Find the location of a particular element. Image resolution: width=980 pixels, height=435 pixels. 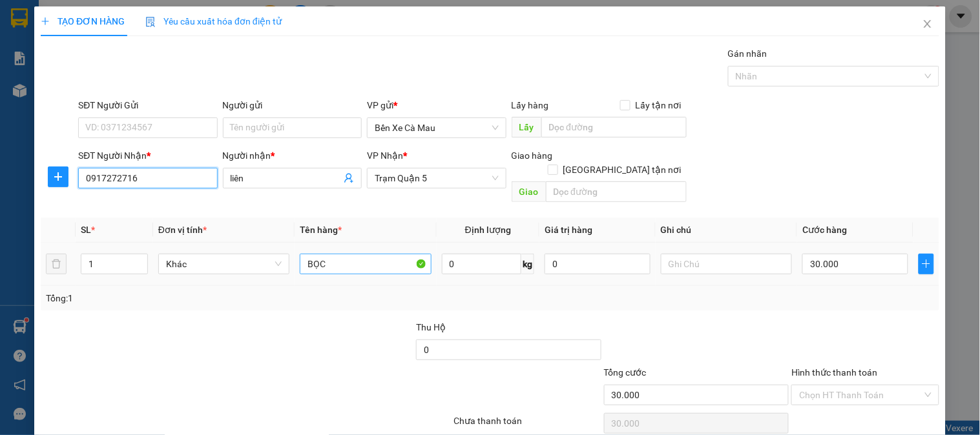

span: Lấy hàng is located at coordinates (531, 105).